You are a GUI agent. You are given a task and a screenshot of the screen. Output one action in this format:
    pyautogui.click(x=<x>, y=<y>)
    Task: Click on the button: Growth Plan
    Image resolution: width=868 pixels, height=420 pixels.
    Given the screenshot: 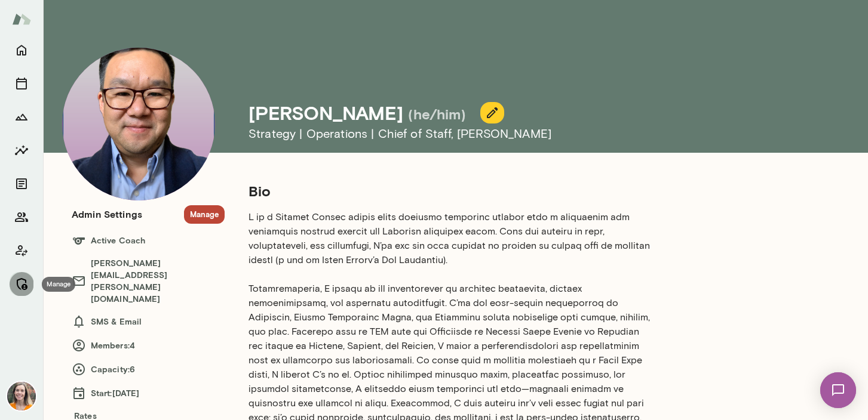 What is the action you would take?
    pyautogui.click(x=22, y=117)
    